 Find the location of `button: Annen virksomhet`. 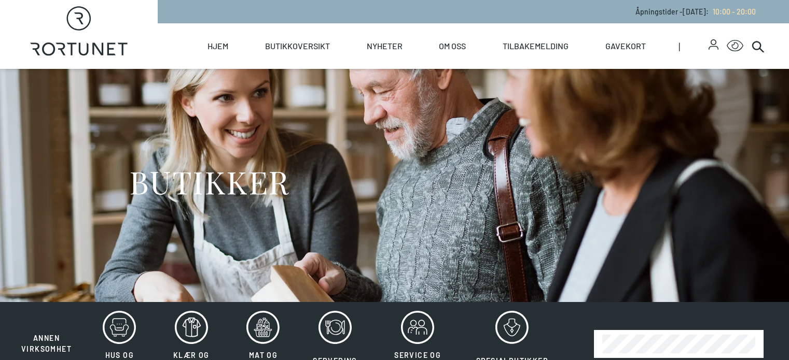

button: Annen virksomhet is located at coordinates (46, 333).